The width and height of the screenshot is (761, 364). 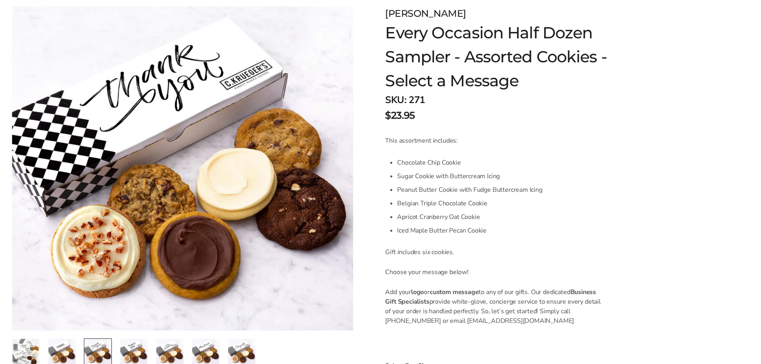 I want to click on strong: logo, so click(x=417, y=292).